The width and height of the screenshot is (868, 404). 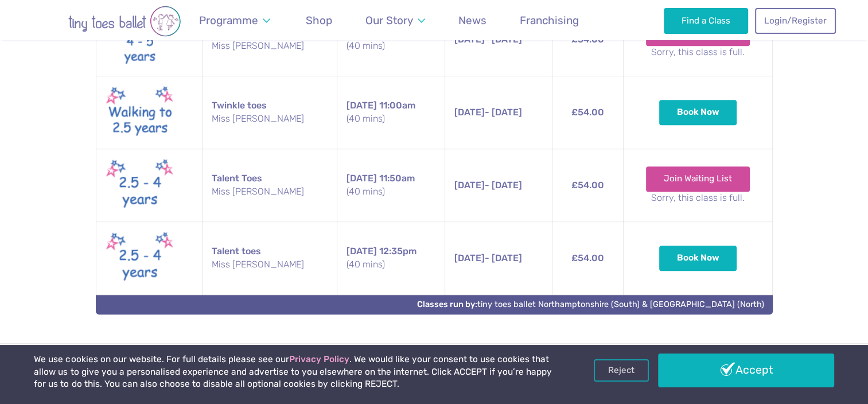 What do you see at coordinates (294, 372) in the screenshot?
I see `p: We use cookies on our website. For full details please see our . We would like your consent to us...` at bounding box center [294, 372].